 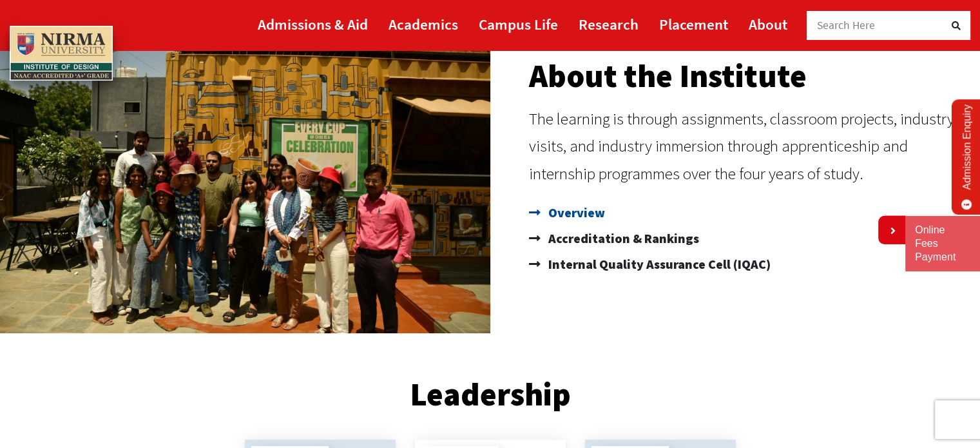 What do you see at coordinates (313, 24) in the screenshot?
I see `a: Admissions & Aid` at bounding box center [313, 24].